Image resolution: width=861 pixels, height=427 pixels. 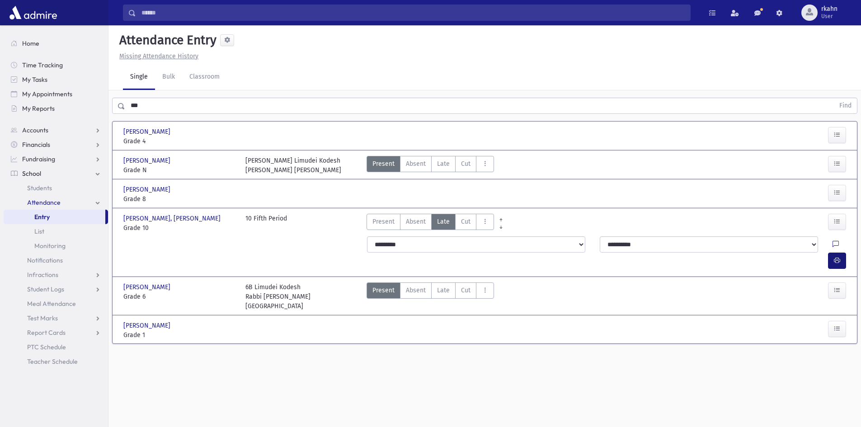 What do you see at coordinates (52, 304) in the screenshot?
I see `span: Meal Attendance` at bounding box center [52, 304].